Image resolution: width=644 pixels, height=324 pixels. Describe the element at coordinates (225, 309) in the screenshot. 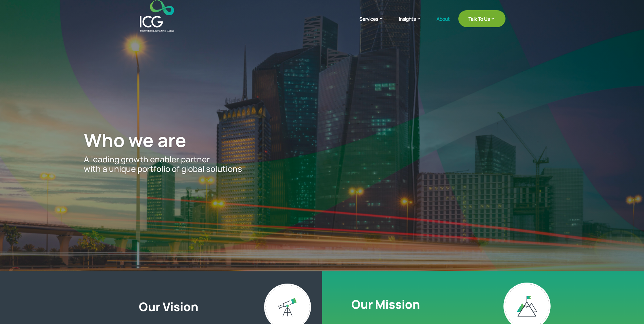

I see `h2: Our Vision` at that location.